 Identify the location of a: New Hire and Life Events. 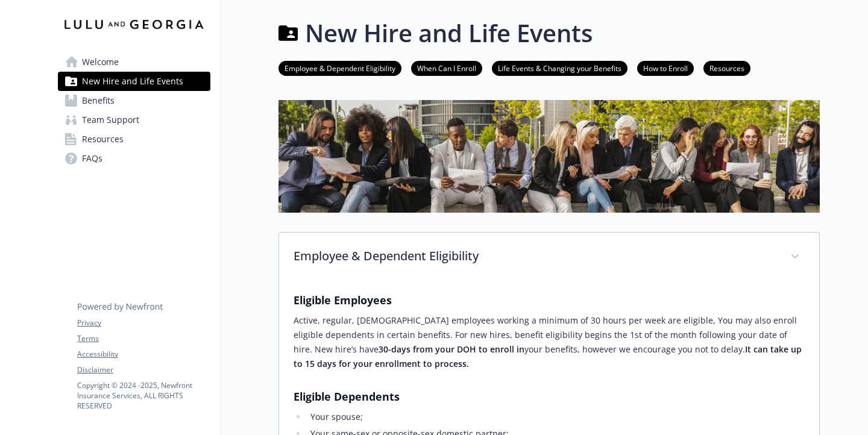
(134, 81).